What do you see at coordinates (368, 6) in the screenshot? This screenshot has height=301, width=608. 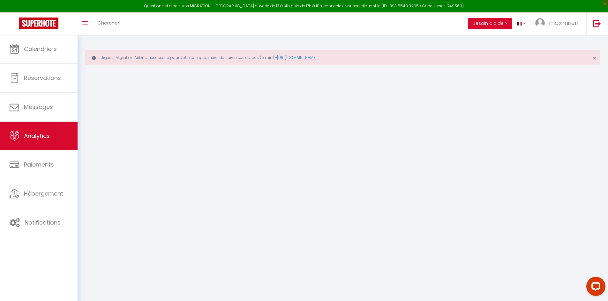 I see `a: en cliquant ici` at bounding box center [368, 6].